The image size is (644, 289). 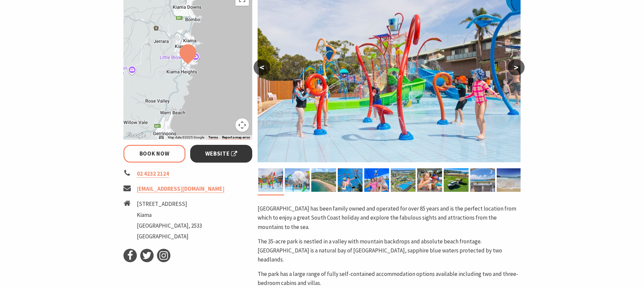 I want to click on button: Map camera controls, so click(x=242, y=125).